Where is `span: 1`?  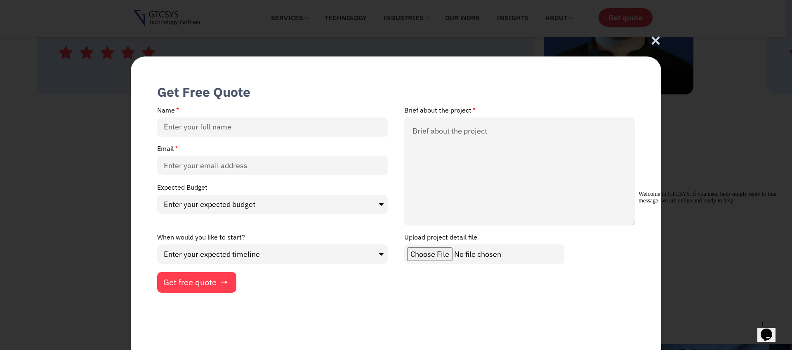
span: 1 is located at coordinates (5, 7).